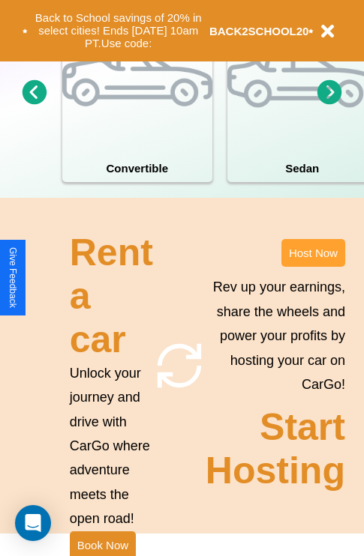 Image resolution: width=364 pixels, height=556 pixels. I want to click on div: Give Feedback, so click(13, 277).